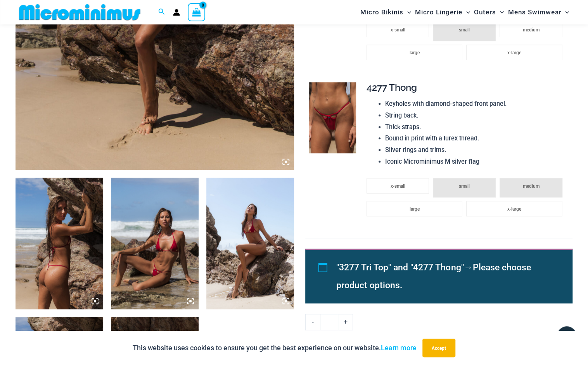  Describe the element at coordinates (475, 139) in the screenshot. I see `li: Bound in print with a lurex thread.` at that location.